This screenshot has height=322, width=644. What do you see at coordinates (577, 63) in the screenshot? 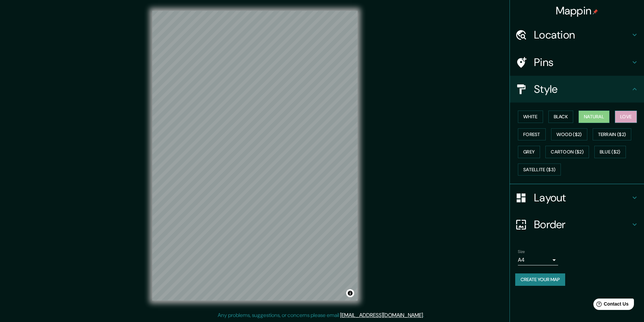
I see `div: Pins` at bounding box center [577, 63].